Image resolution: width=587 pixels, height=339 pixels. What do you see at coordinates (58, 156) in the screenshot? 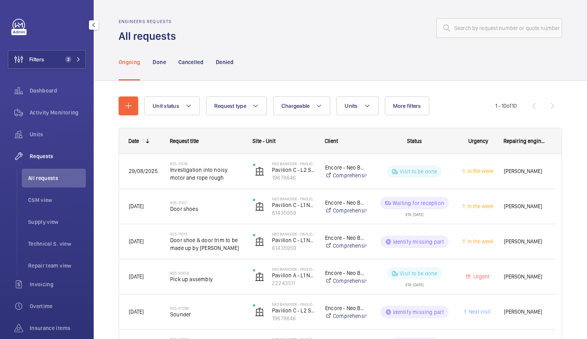
I see `span: Requests` at bounding box center [58, 156].